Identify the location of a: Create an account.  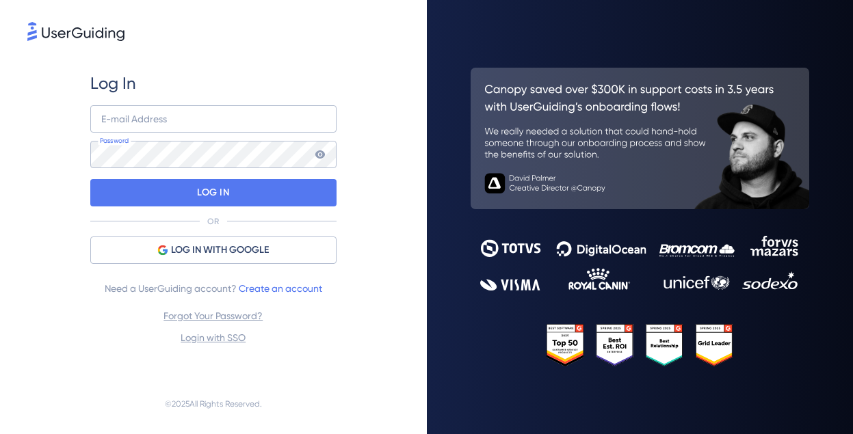
(280, 289).